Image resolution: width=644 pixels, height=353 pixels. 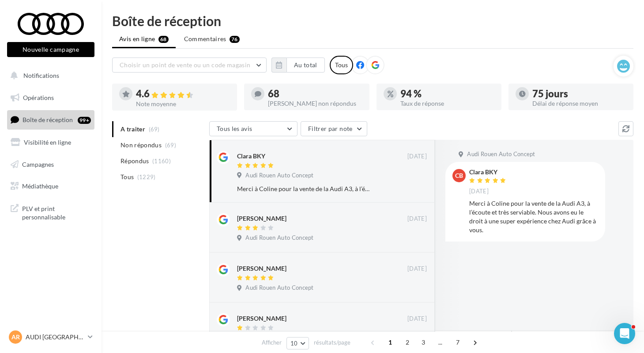 What do you see at coordinates (56, 212) in the screenshot?
I see `span: PLV et print personnalisable` at bounding box center [56, 212].